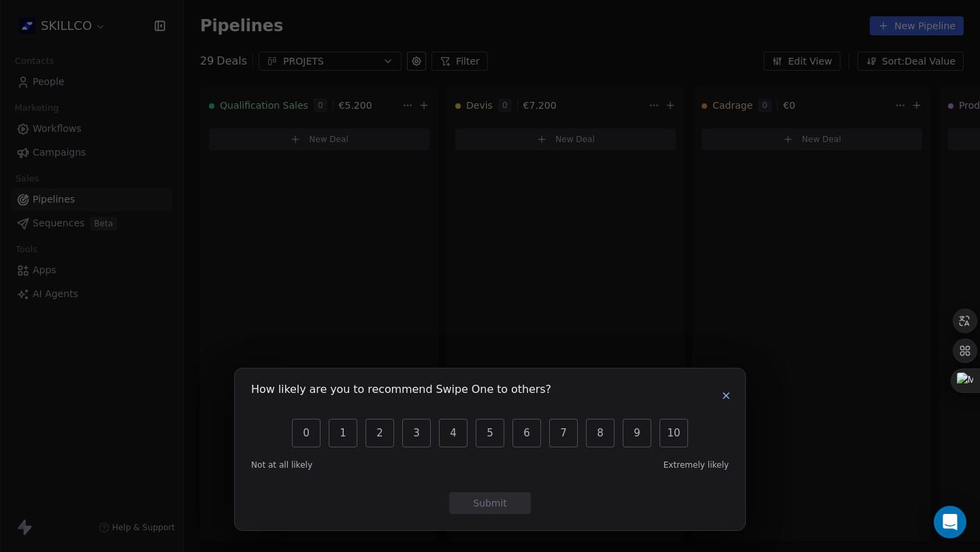 The height and width of the screenshot is (552, 980). Describe the element at coordinates (674, 433) in the screenshot. I see `button: 10` at that location.